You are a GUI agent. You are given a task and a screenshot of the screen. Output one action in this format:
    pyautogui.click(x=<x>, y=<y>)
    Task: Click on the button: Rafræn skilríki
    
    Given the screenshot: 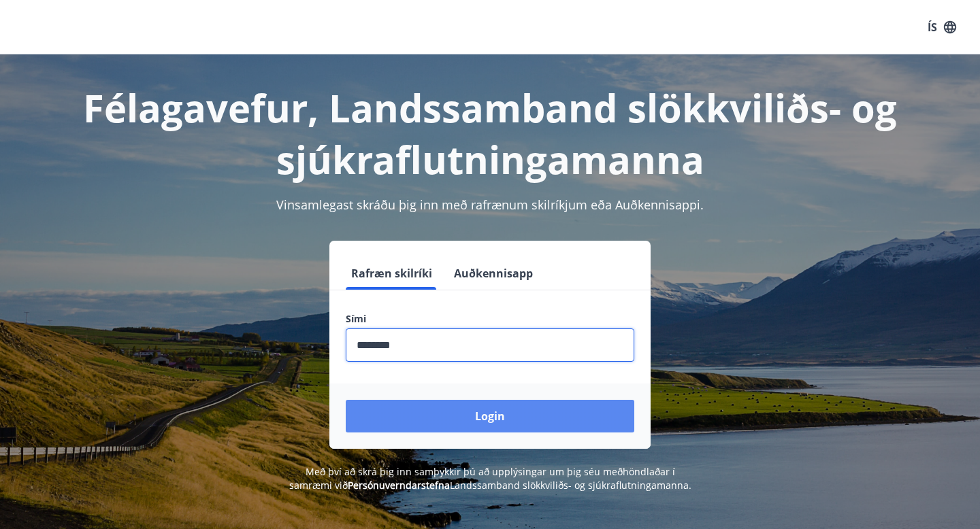 What is the action you would take?
    pyautogui.click(x=392, y=273)
    